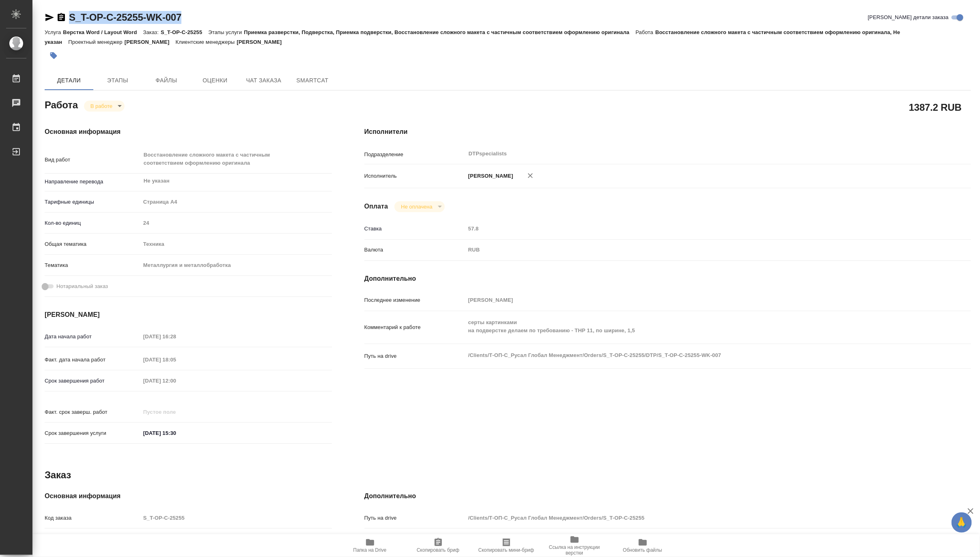 The image size is (980, 557). What do you see at coordinates (53, 32) in the screenshot?
I see `p: Услуга` at bounding box center [53, 32].